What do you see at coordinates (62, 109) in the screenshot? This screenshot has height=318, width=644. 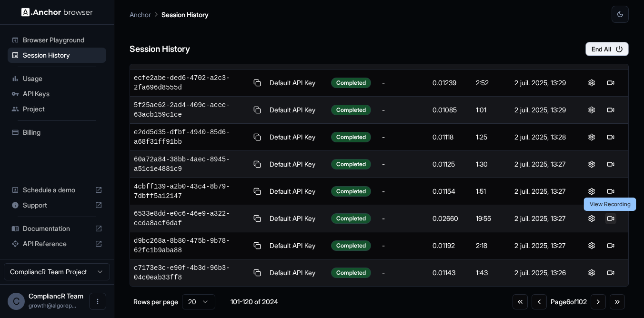 I see `span: Project` at bounding box center [62, 109].